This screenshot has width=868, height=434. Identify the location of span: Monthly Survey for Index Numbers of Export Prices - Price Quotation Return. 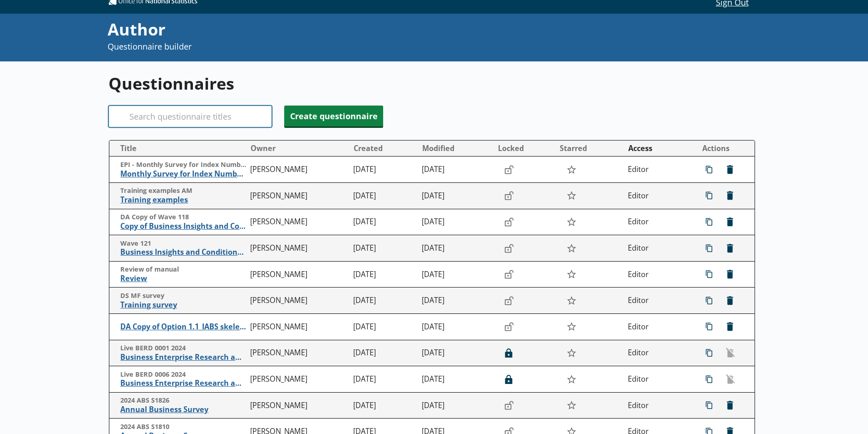
(183, 174).